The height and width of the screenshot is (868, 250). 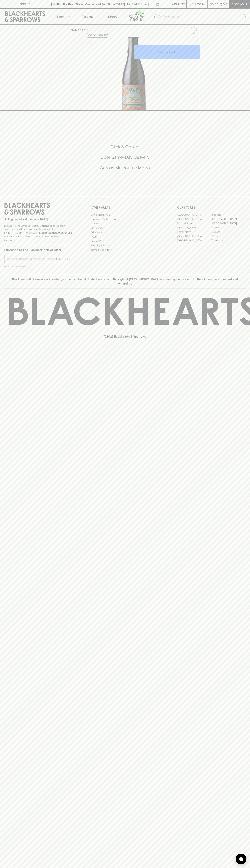 I want to click on p: 0, so click(x=225, y=4).